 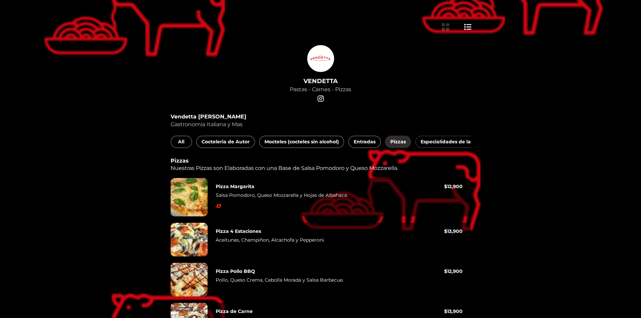 I want to click on h3: Pizzas, so click(x=321, y=160).